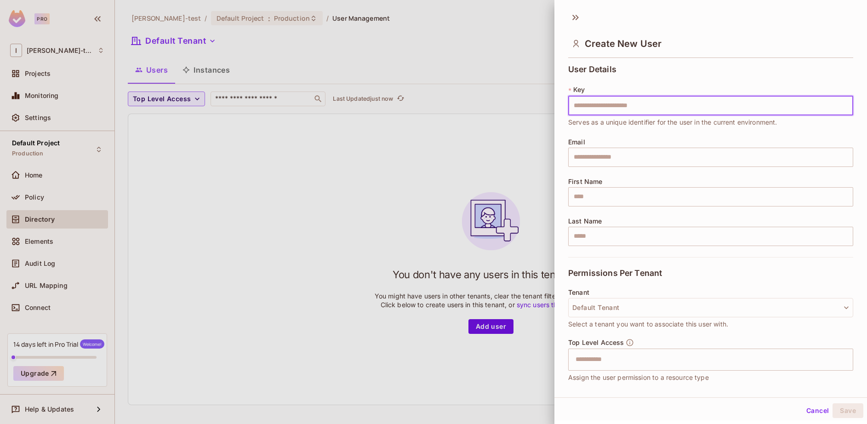  What do you see at coordinates (596, 343) in the screenshot?
I see `span: Top Level Access` at bounding box center [596, 343].